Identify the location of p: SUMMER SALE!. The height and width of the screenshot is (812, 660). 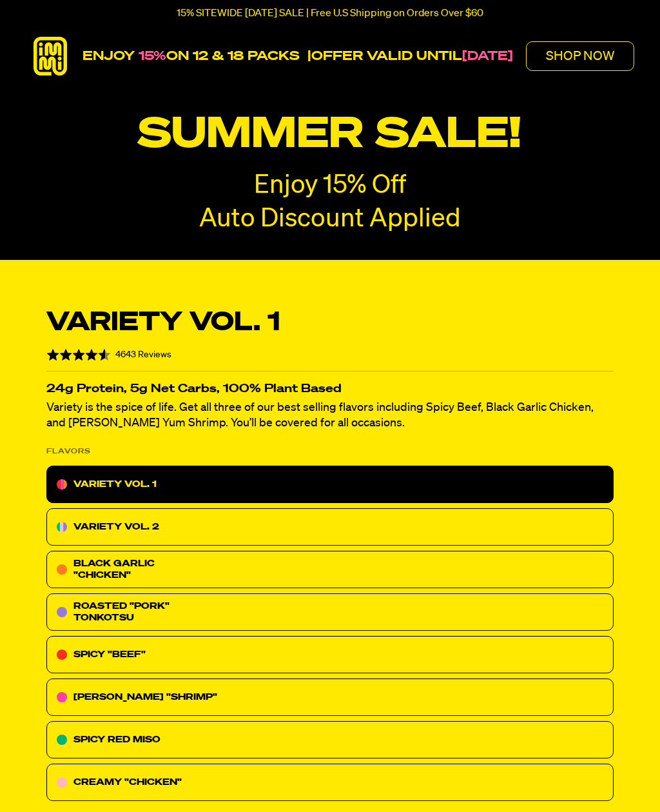
(330, 135).